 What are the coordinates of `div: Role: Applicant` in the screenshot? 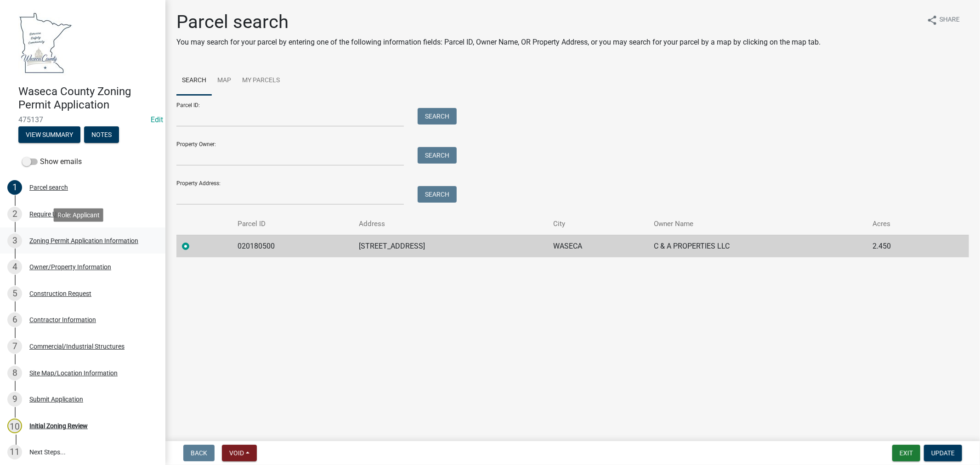 It's located at (79, 215).